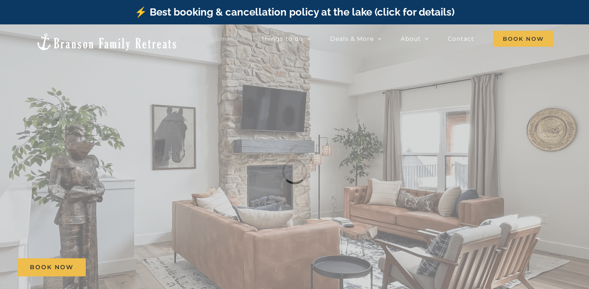 Image resolution: width=589 pixels, height=289 pixels. Describe the element at coordinates (211, 39) in the screenshot. I see `a: Vacation homes` at that location.